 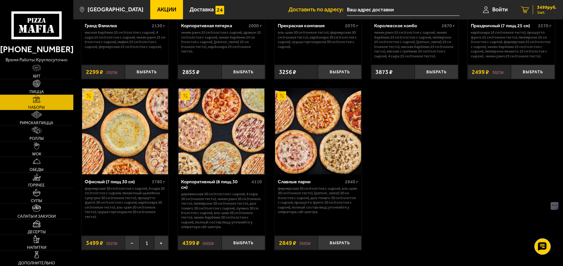 What do you see at coordinates (311, 26) in the screenshot?
I see `div: Прекрасная компания` at bounding box center [311, 26].